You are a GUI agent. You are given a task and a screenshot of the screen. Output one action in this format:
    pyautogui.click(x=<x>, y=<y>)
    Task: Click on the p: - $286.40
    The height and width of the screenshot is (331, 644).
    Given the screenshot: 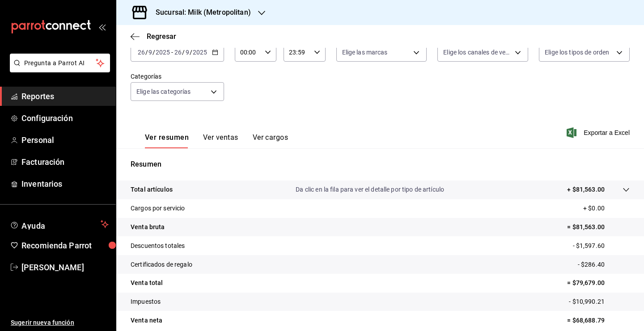 What is the action you would take?
    pyautogui.click(x=604, y=265)
    